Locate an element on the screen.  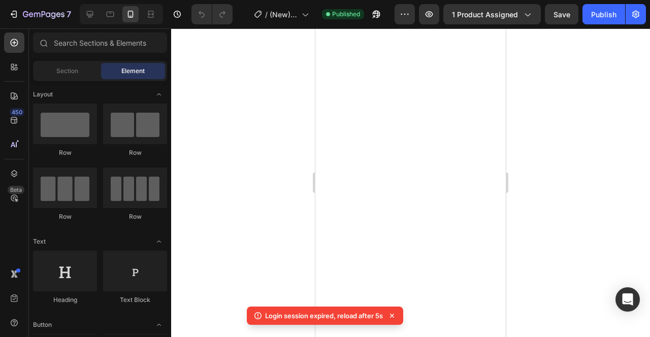
p: Login session expired, reload after 5s is located at coordinates (324, 316).